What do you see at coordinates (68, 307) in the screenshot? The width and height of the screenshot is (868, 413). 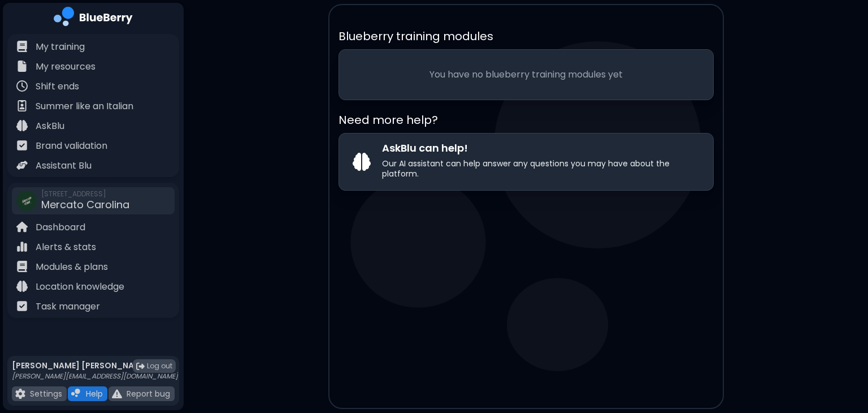 I see `p: Task manager` at bounding box center [68, 307].